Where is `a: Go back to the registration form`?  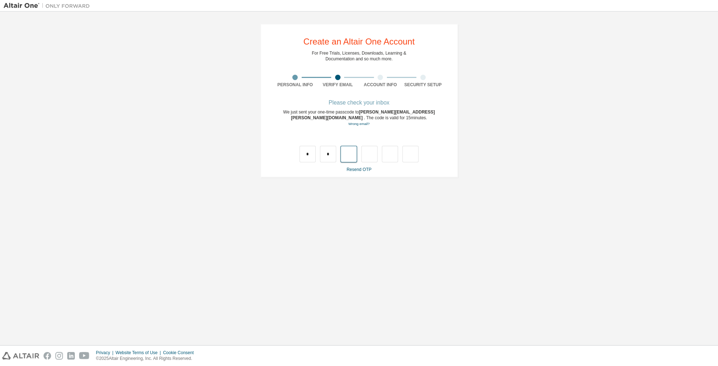
a: Go back to the registration form is located at coordinates (359, 124).